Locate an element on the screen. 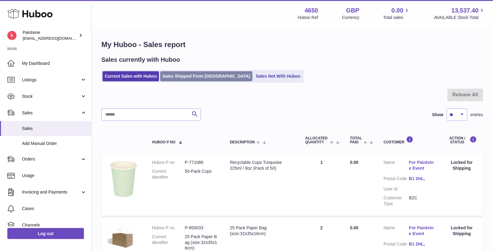  span: Listings is located at coordinates (51, 80).